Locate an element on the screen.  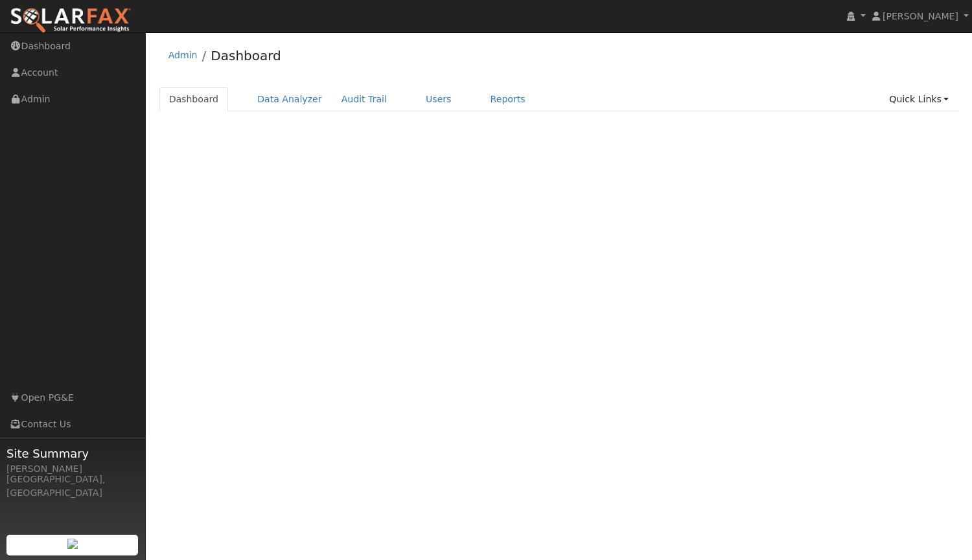
a: Data Analyzer is located at coordinates (289, 100).